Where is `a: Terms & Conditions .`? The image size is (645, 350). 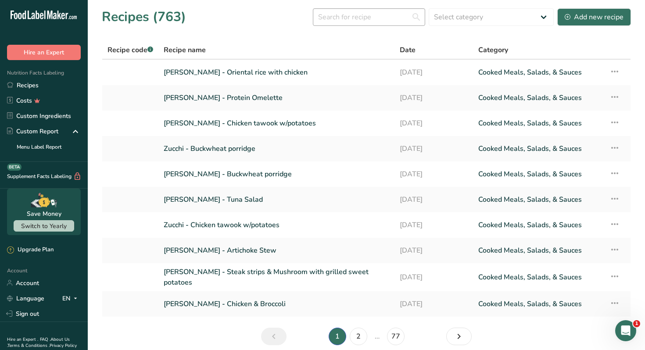
a: Terms & Conditions . is located at coordinates (29, 346).